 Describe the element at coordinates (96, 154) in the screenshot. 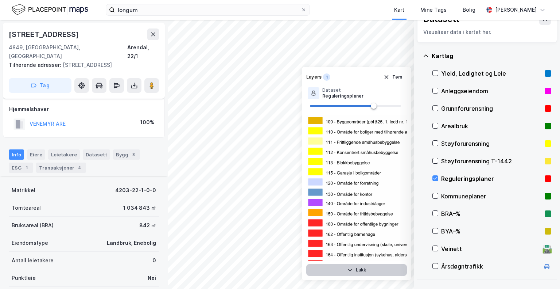

I see `div: Datasett` at that location.